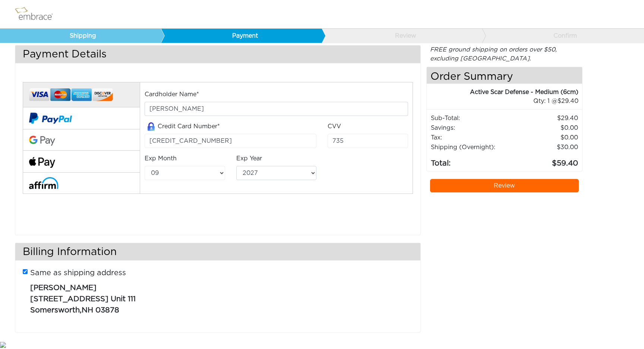 This screenshot has height=349, width=644. What do you see at coordinates (471, 161) in the screenshot?
I see `td: Total:` at bounding box center [471, 161].